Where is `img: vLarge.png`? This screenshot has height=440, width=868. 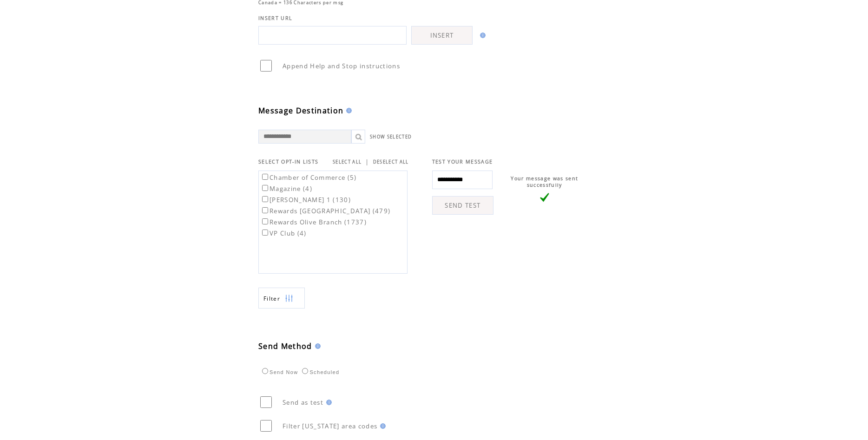 img: vLarge.png is located at coordinates (545, 197).